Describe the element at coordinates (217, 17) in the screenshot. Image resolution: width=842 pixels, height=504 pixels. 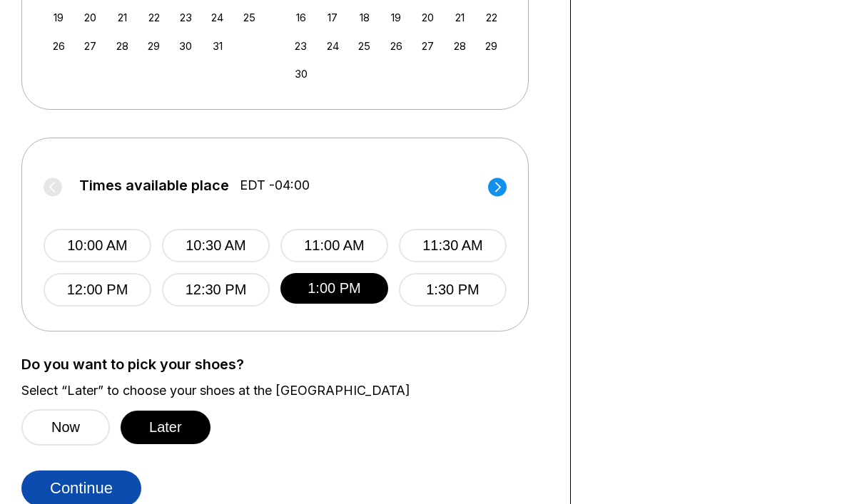
I see `div: Choose Friday, October 24th, 2025` at that location.